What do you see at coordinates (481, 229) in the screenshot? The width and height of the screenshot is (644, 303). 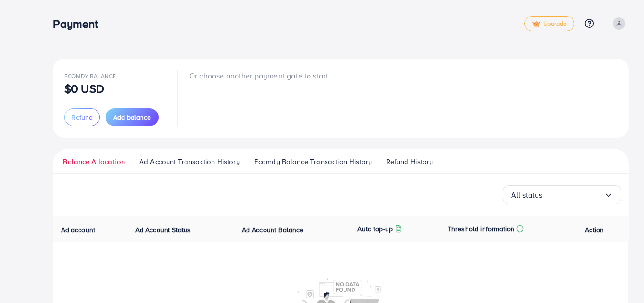 I see `p: Threshold information` at bounding box center [481, 229].